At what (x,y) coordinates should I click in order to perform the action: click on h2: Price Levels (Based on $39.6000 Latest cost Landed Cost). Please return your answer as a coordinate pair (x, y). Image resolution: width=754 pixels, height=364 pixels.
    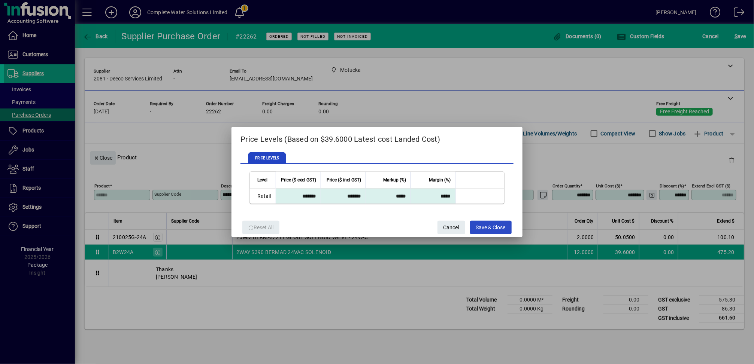
    Looking at the image, I should click on (377, 138).